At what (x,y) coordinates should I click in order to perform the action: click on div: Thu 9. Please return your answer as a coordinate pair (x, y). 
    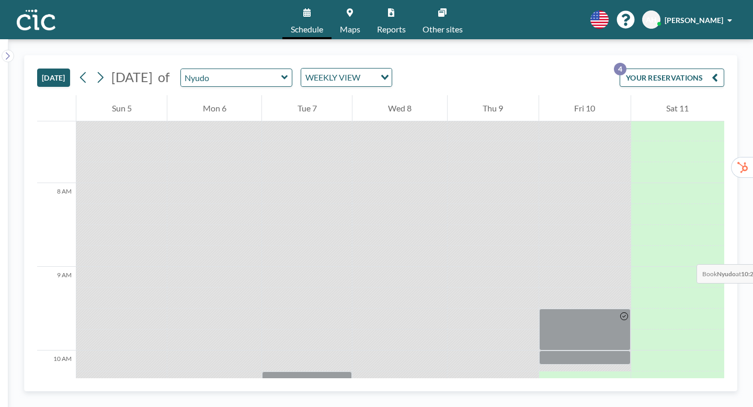
    Looking at the image, I should click on (493, 108).